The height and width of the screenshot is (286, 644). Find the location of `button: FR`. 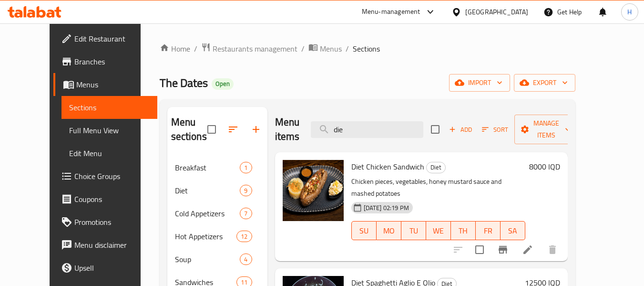

button: FR is located at coordinates (488, 231).